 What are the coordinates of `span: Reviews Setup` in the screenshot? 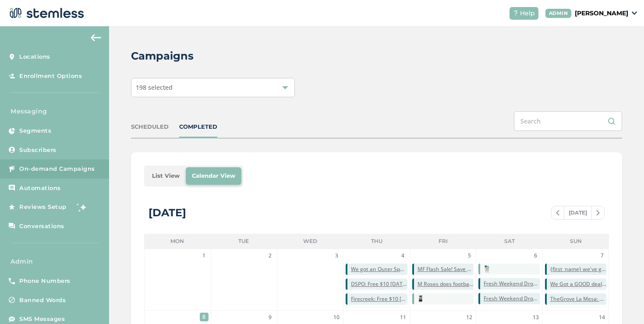 It's located at (43, 207).